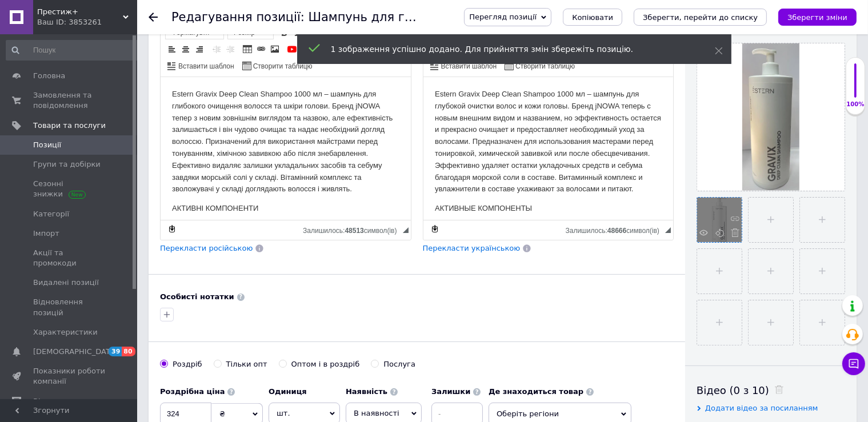 The image size is (868, 422). I want to click on span: Відновлення позицій, so click(69, 307).